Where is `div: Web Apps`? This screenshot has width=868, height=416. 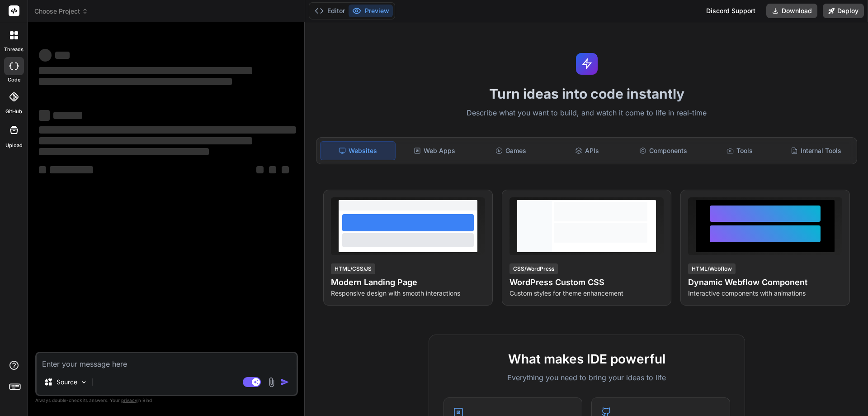
div: Web Apps is located at coordinates (434, 151).